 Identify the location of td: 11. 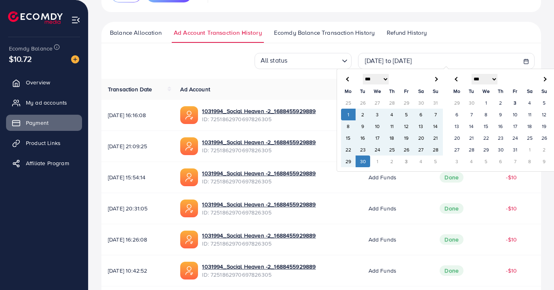
(530, 114).